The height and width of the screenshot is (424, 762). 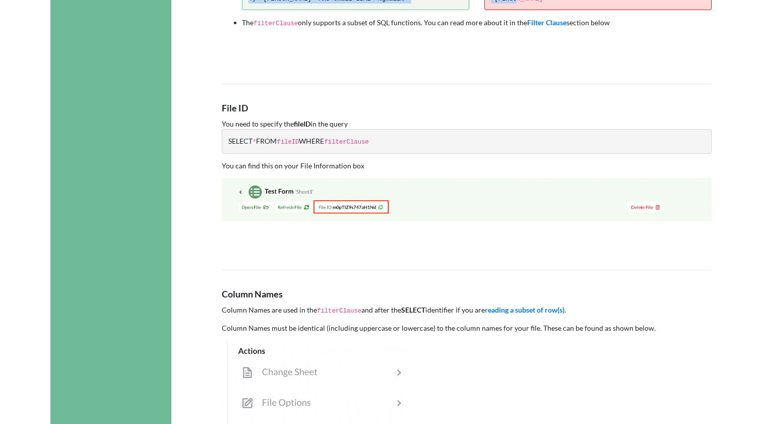 I want to click on li: The only supports a subset of SQL functions. You can read more about it in the section below, so click(x=477, y=23).